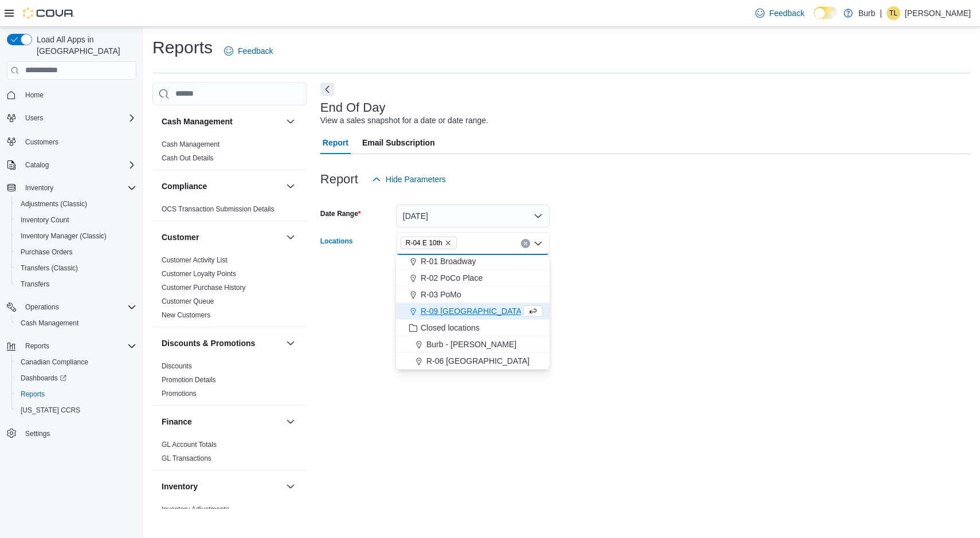  What do you see at coordinates (448, 243) in the screenshot?
I see `button: Remove R-04 E 10th from selection in this group` at bounding box center [448, 243].